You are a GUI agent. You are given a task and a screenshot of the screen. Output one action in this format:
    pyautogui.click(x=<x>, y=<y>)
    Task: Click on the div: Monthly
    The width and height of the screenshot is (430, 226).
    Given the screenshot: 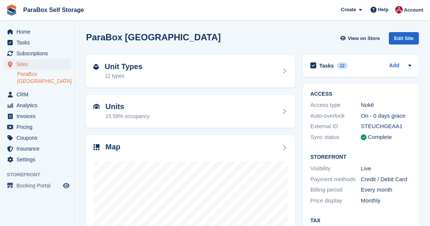 What is the action you would take?
    pyautogui.click(x=385, y=201)
    